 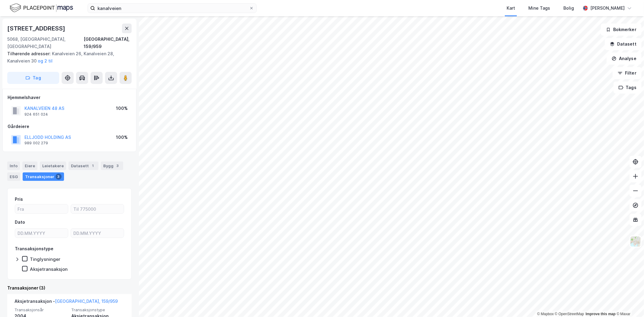 What do you see at coordinates (41, 310) in the screenshot?
I see `span: Transaksjonsår` at bounding box center [41, 310].